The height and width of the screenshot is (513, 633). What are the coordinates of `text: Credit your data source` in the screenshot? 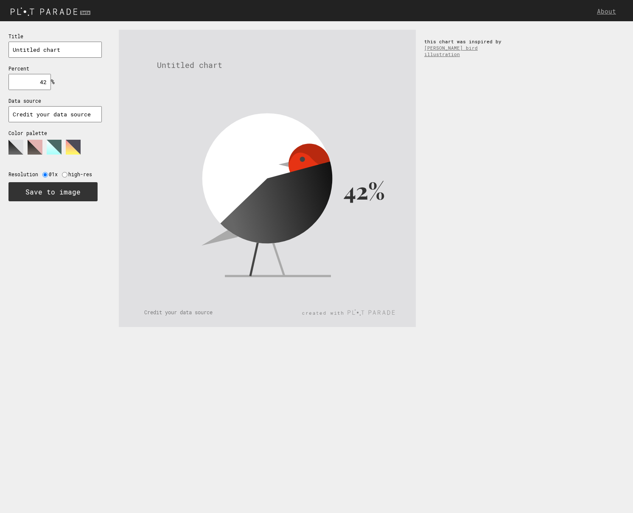 It's located at (178, 312).